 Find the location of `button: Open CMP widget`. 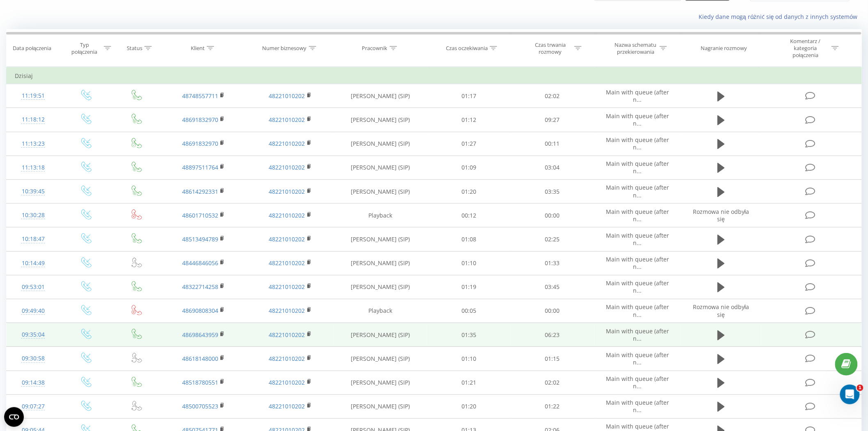

button: Open CMP widget is located at coordinates (14, 417).